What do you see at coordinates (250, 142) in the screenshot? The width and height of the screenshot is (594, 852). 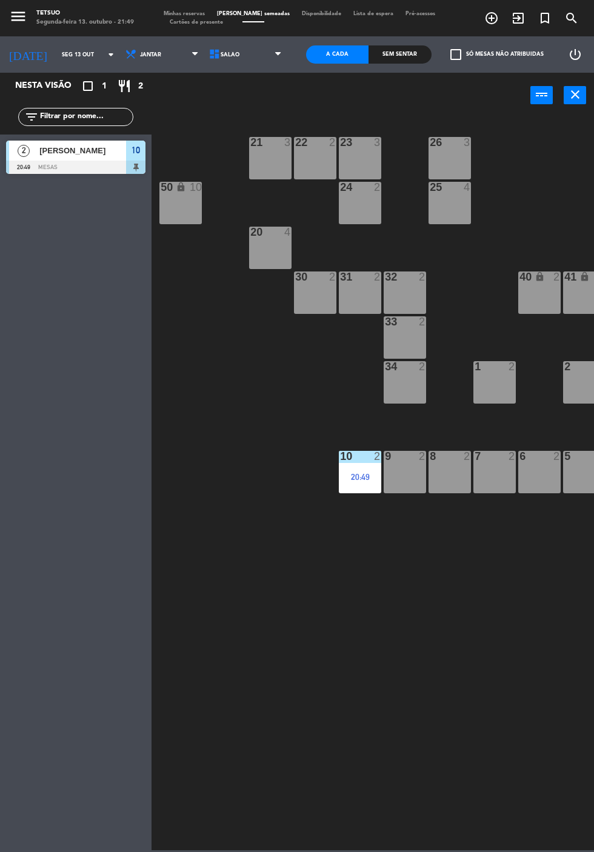 I see `div: 21` at bounding box center [250, 142].